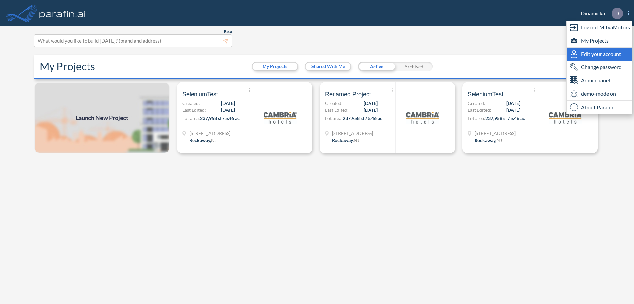  I want to click on a: Launch New Project, so click(102, 118).